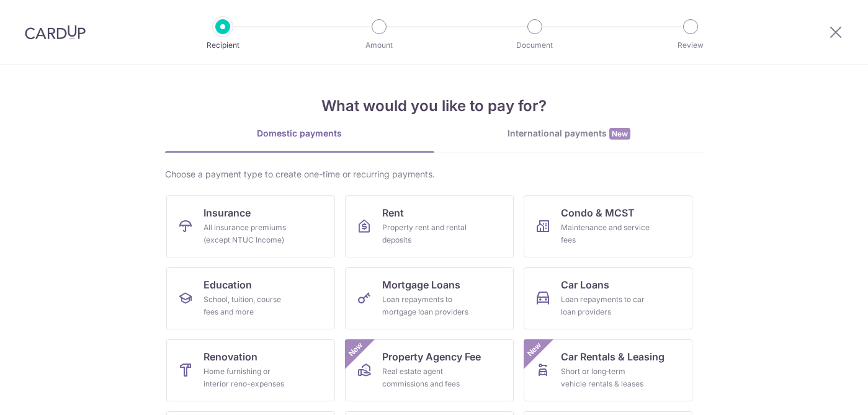 The width and height of the screenshot is (868, 415). I want to click on div: School, tuition, course fees and more, so click(248, 306).